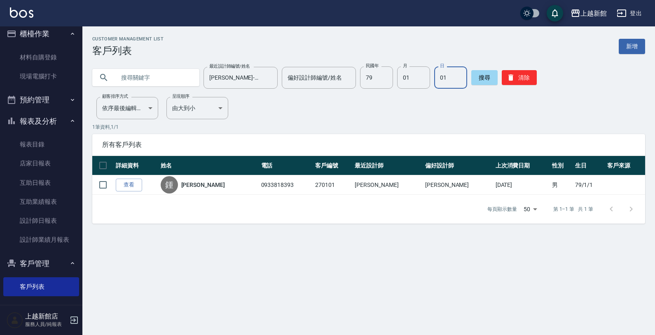 The width and height of the screenshot is (655, 335). Describe the element at coordinates (333, 165) in the screenshot. I see `th: 客戶編號` at that location.